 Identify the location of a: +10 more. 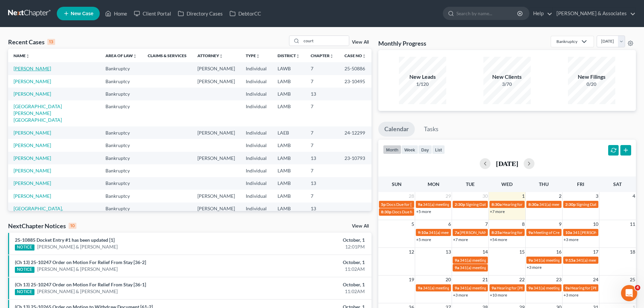
(498, 295).